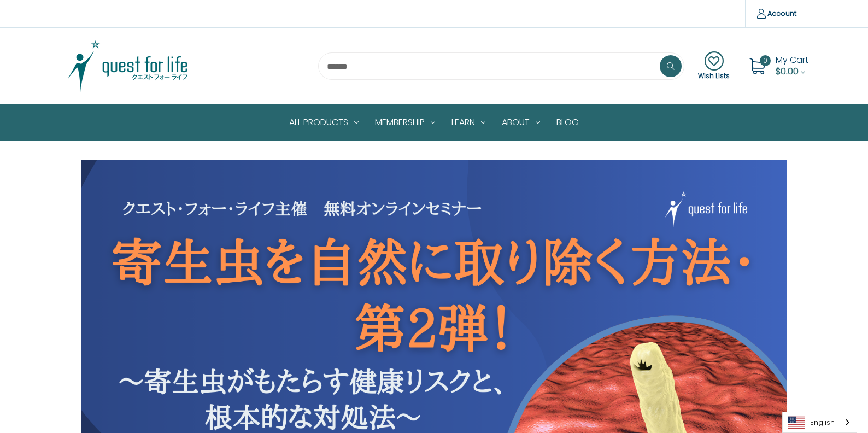  I want to click on a: Wish Lists, so click(714, 66).